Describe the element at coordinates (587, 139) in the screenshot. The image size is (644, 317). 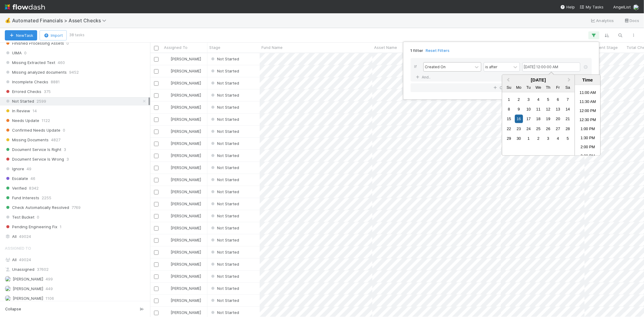
I see `li: 1:30 PM` at that location.